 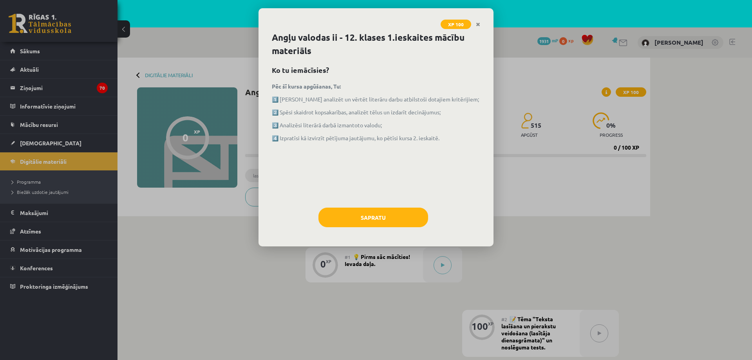 I want to click on strong: Pēc šī kursa apgūšanas, Tu:, so click(x=306, y=86).